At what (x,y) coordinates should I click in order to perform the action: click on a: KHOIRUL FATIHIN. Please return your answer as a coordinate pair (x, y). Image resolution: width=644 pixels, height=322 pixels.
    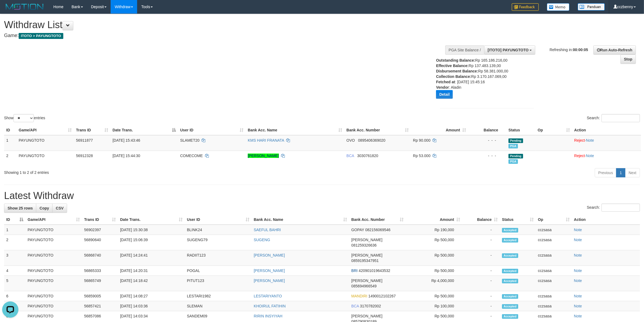
    Looking at the image, I should click on (270, 306).